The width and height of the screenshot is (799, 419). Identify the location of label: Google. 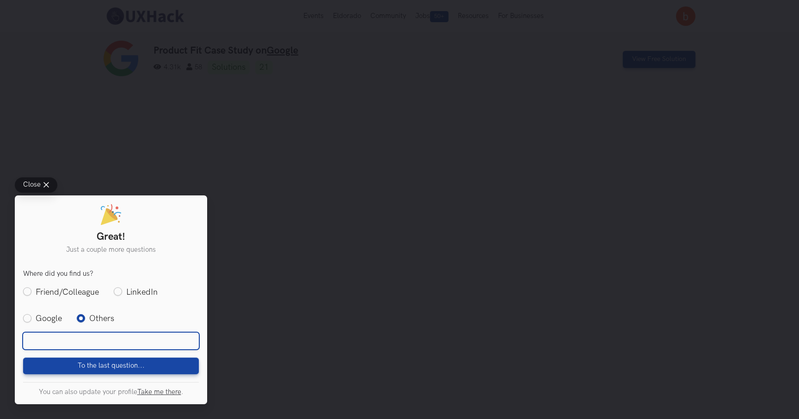
(43, 318).